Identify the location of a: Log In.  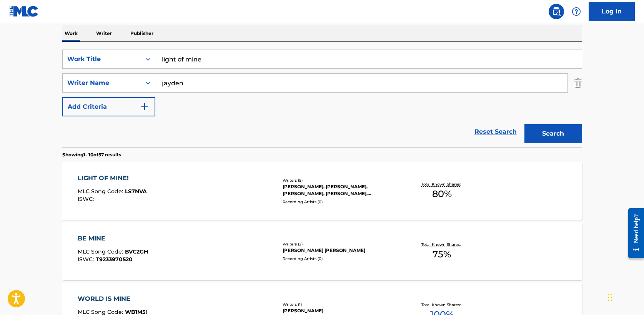
(612, 12).